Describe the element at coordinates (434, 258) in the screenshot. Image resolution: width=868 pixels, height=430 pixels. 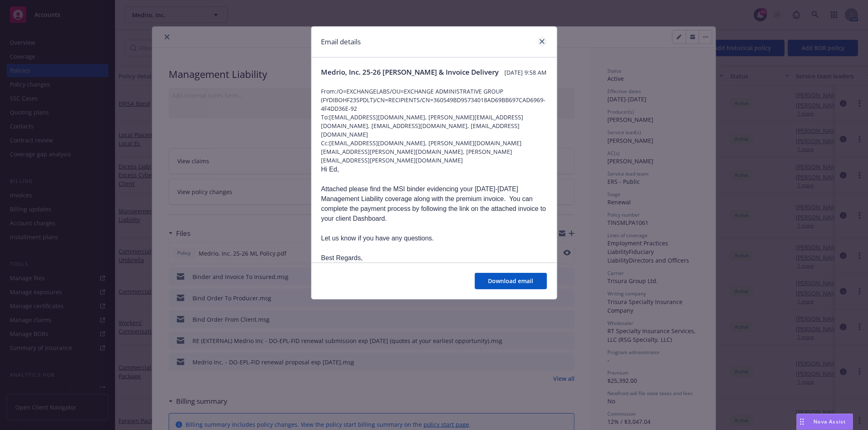
I see `p: Best Regards,` at that location.